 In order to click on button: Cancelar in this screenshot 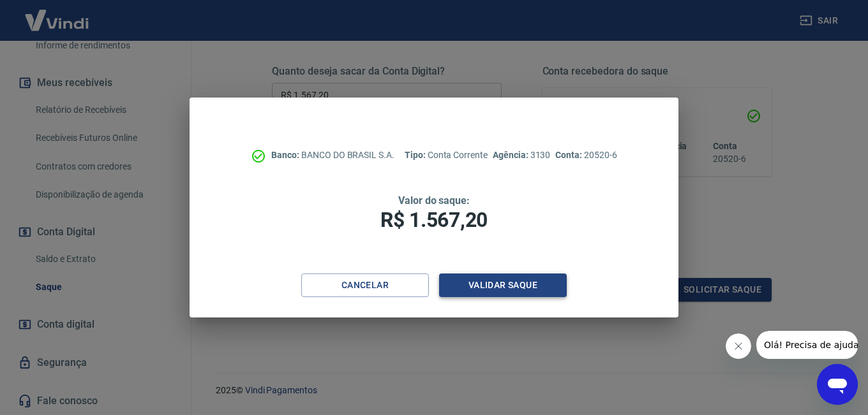, I will do `click(365, 285)`.